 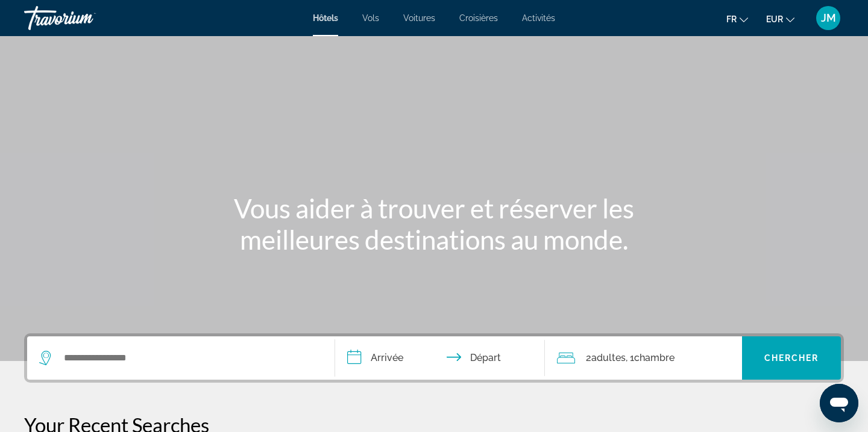 I want to click on span: Voitures, so click(x=418, y=18).